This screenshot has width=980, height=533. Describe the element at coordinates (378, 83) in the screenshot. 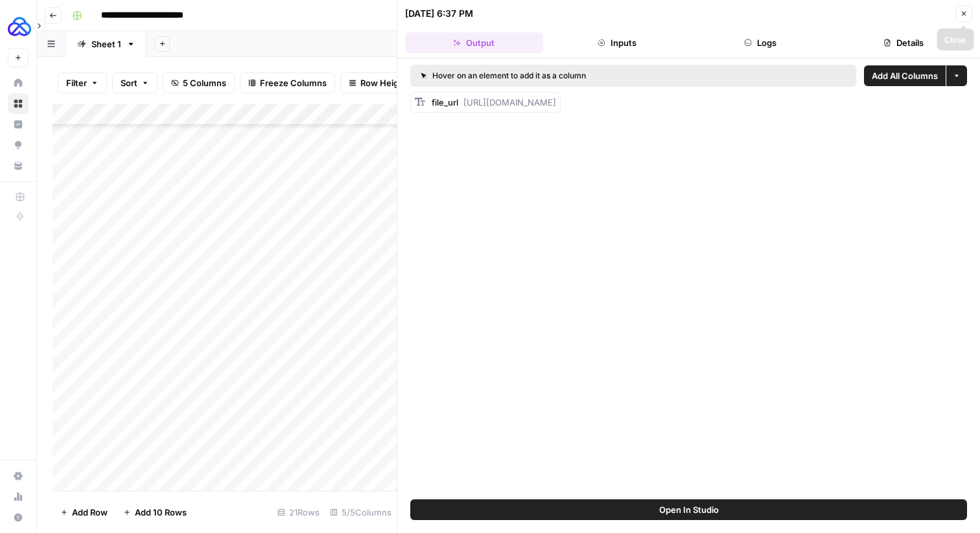

I see `button: Row Height` at that location.